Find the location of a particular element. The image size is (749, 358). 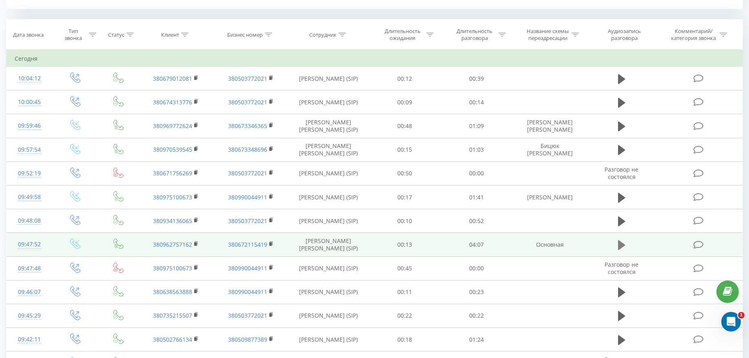

div: 09:57:54 is located at coordinates (29, 150).